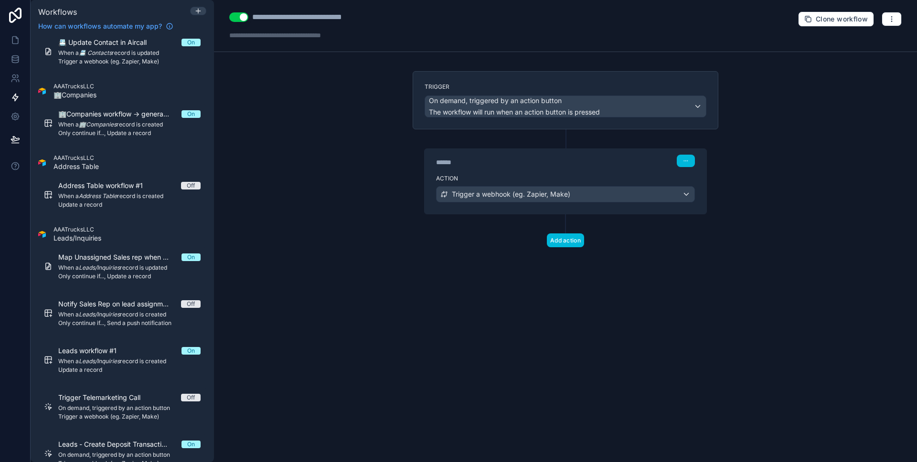  Describe the element at coordinates (106, 26) in the screenshot. I see `a: How can workflows automate my app?` at that location.